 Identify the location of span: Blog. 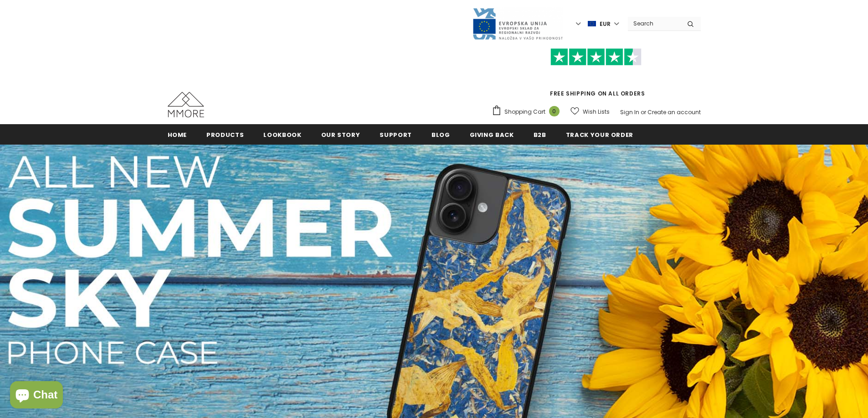
(440, 135).